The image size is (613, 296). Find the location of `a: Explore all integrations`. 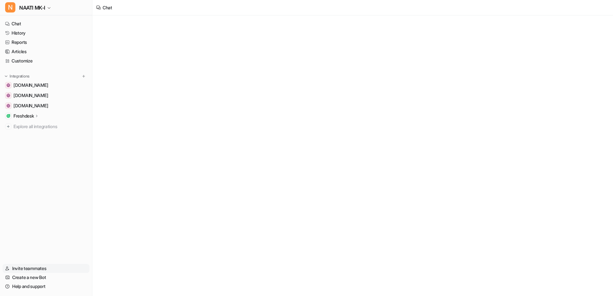

a: Explore all integrations is located at coordinates (46, 127).